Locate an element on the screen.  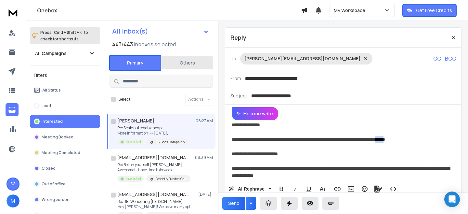
button: Lead is located at coordinates (65, 106).